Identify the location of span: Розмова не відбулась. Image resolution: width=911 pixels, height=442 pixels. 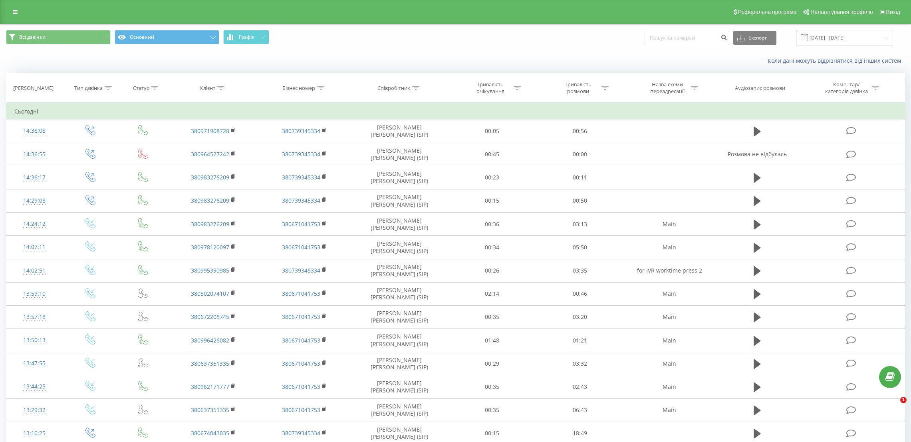
(757, 154).